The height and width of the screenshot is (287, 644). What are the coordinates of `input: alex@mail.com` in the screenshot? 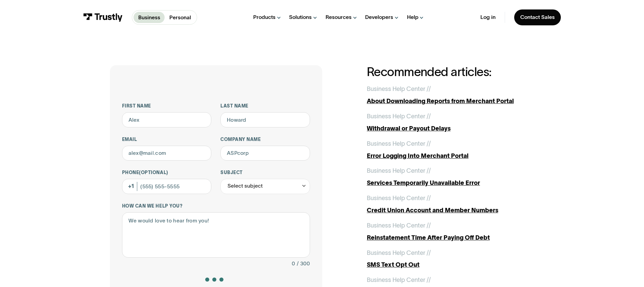 It's located at (166, 153).